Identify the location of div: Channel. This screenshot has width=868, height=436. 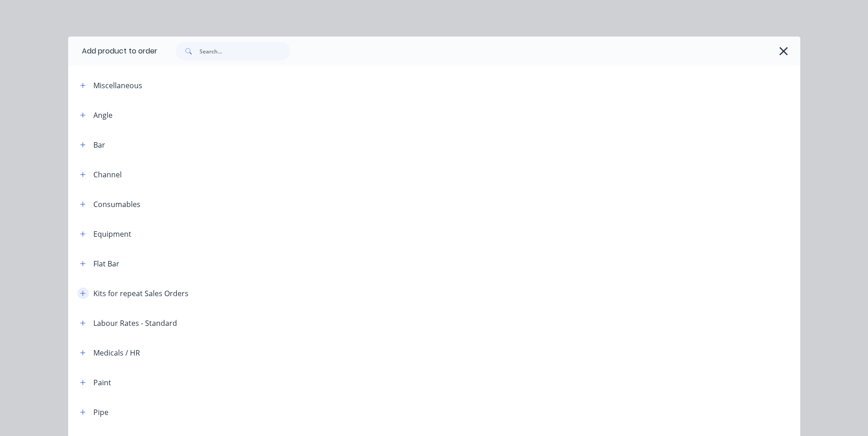
(107, 175).